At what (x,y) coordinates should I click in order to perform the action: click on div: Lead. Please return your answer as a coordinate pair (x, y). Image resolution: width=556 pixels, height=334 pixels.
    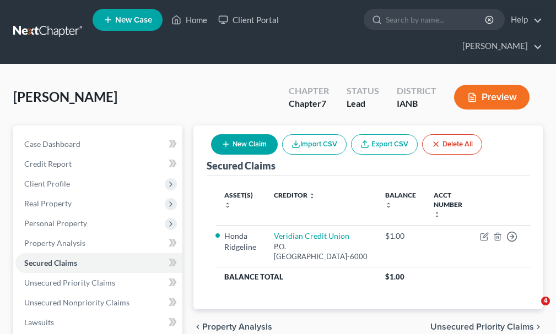
    Looking at the image, I should click on (362, 104).